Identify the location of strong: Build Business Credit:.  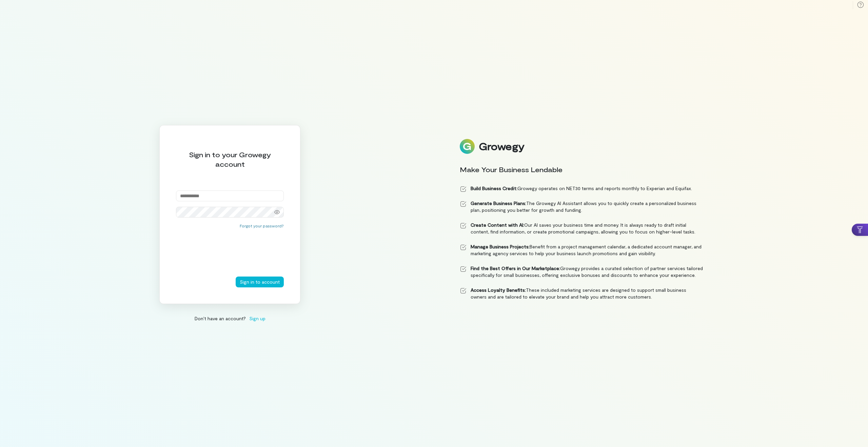
(494, 188).